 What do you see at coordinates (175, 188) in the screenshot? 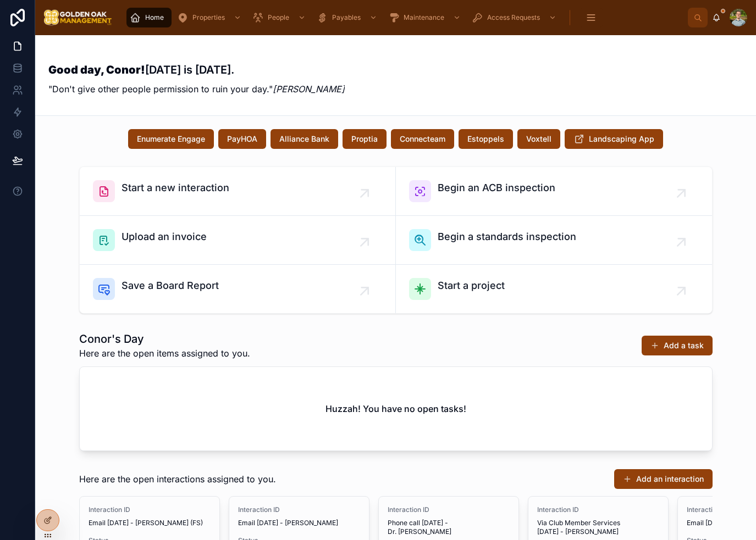
I see `span: Start a new interaction` at bounding box center [175, 188].